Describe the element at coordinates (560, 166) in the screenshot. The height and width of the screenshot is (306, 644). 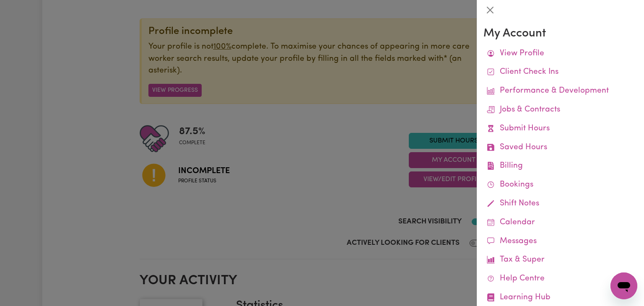
I see `a: Billing` at that location.